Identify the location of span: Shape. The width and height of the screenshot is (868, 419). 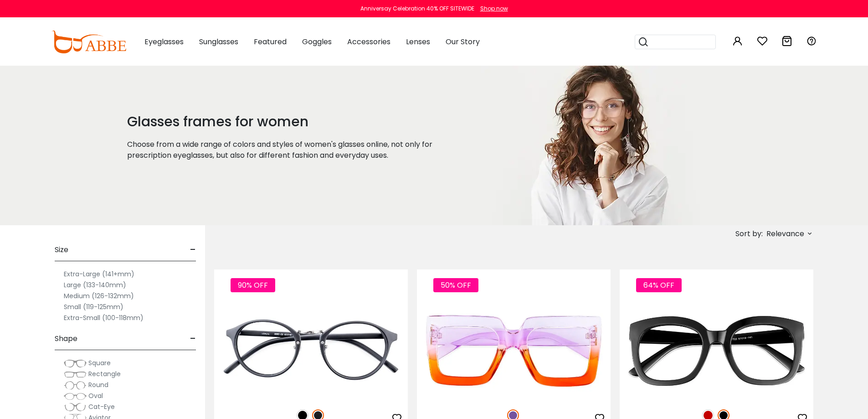
(66, 339).